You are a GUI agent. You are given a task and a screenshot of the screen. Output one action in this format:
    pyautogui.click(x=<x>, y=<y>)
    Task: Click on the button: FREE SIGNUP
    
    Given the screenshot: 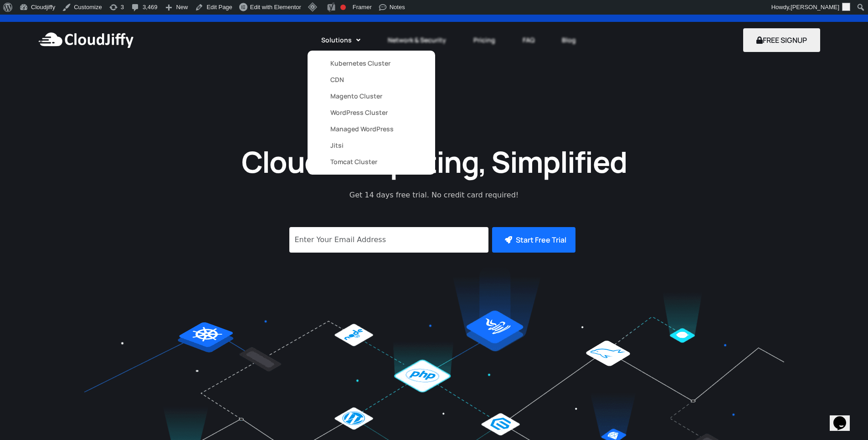 What is the action you would take?
    pyautogui.click(x=781, y=40)
    